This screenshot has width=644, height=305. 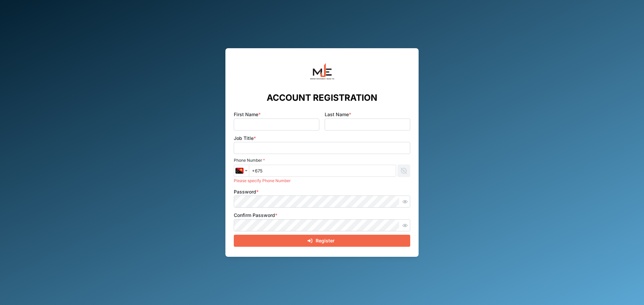 I want to click on label: Job Title, so click(x=245, y=139).